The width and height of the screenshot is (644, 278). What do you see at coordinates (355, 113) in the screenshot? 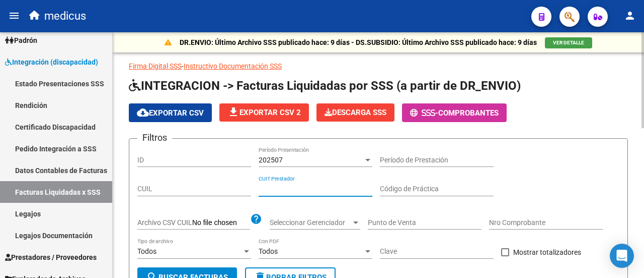
I see `app-download-masive: Descarga masiva de comprobantes (adjuntos)` at bounding box center [355, 113].